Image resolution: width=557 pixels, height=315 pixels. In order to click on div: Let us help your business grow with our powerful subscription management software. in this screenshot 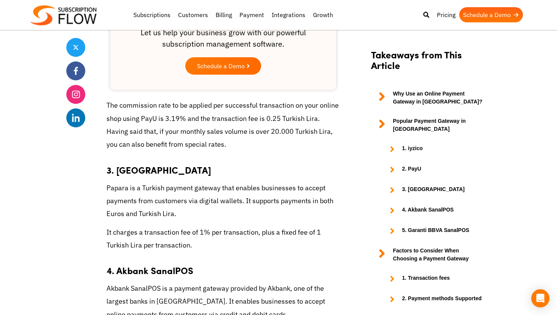, I will do `click(223, 42)`.